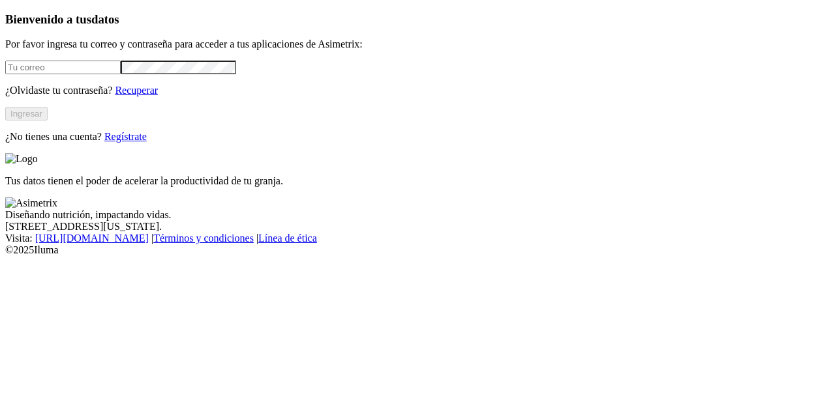 The height and width of the screenshot is (411, 835). What do you see at coordinates (417, 91) in the screenshot?
I see `p: ¿Olvidaste tu contraseña?` at bounding box center [417, 91].